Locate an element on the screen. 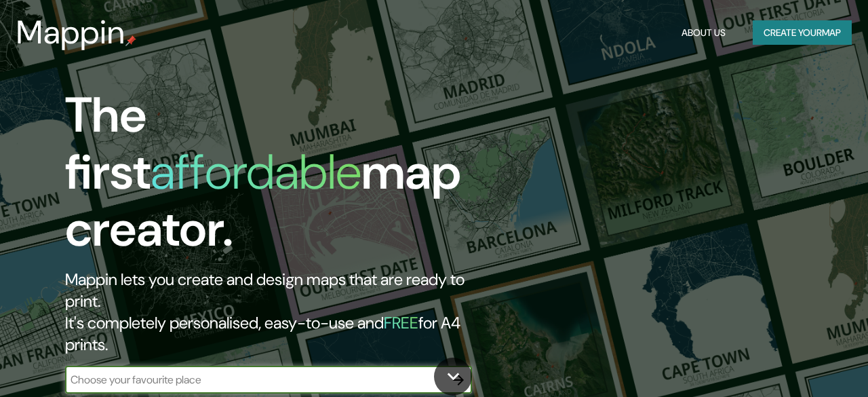  button: About Us is located at coordinates (704, 33).